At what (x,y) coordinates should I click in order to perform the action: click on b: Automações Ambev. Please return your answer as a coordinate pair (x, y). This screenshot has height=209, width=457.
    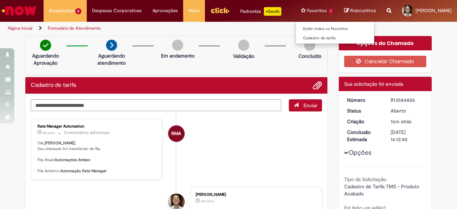
    Looking at the image, I should click on (73, 160).